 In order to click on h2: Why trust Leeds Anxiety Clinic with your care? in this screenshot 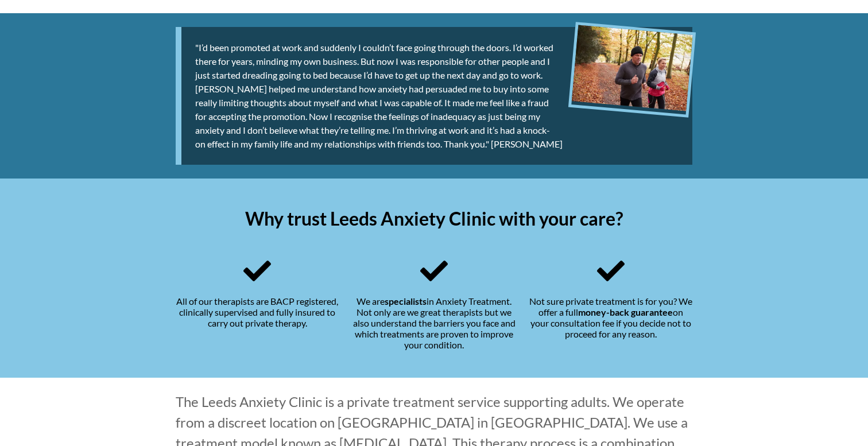, I will do `click(434, 218)`.